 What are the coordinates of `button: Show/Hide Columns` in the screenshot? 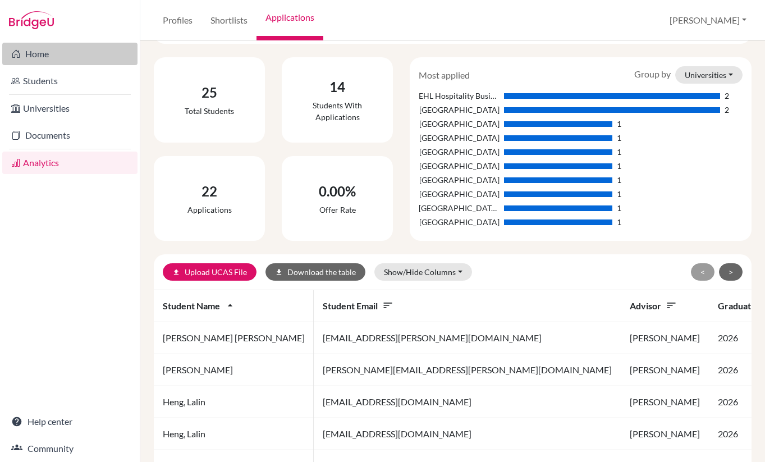 It's located at (423, 272).